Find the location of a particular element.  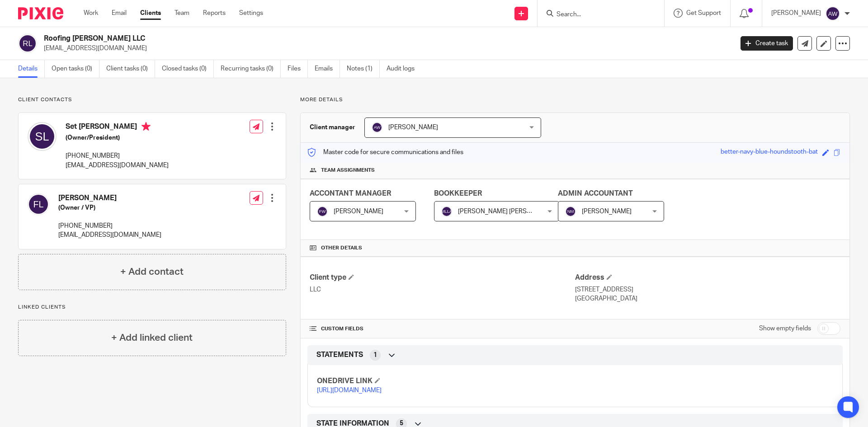

span: 1 is located at coordinates (376, 355).